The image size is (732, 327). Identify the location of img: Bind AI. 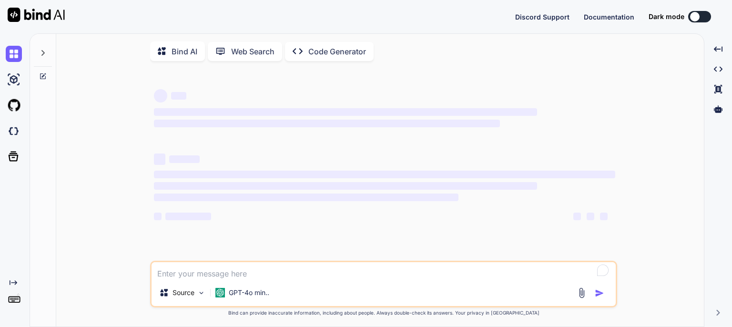
(36, 15).